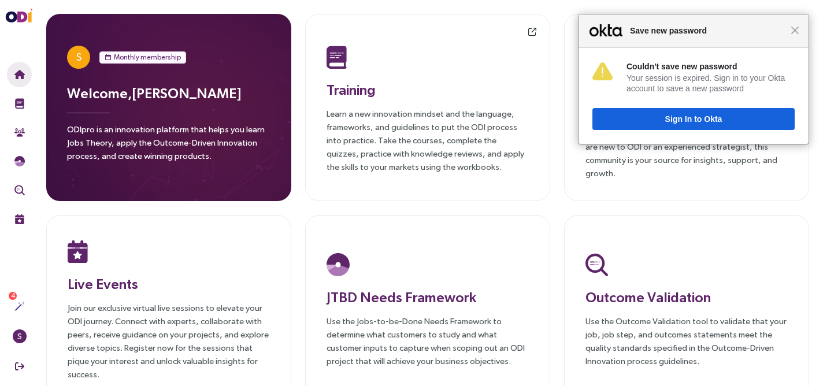 The width and height of the screenshot is (823, 386). Describe the element at coordinates (13, 296) in the screenshot. I see `span: 4` at that location.